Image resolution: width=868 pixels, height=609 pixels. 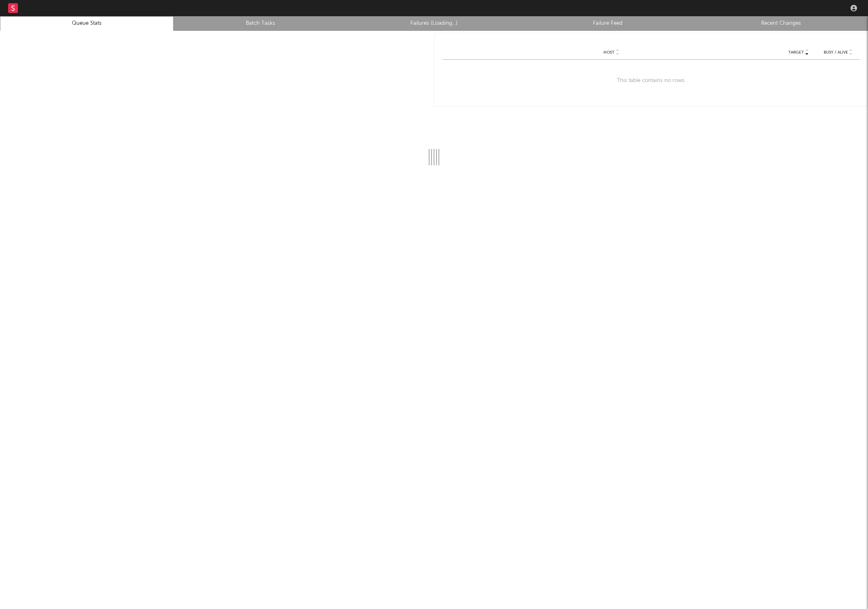 I want to click on a: Queue Stats, so click(x=87, y=24).